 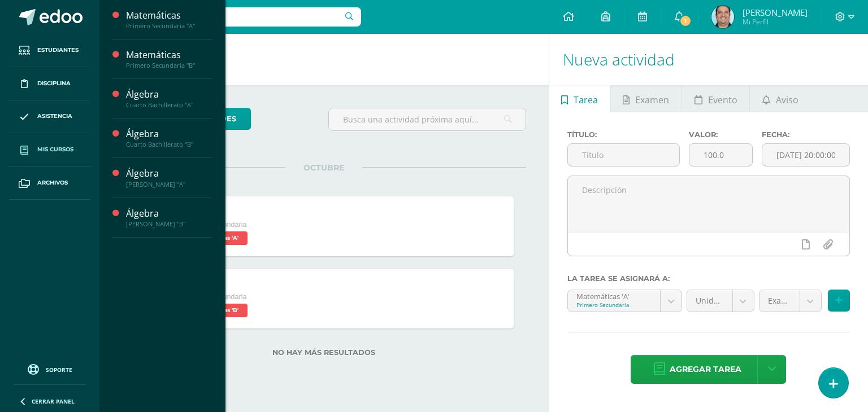 I want to click on span: Tarea, so click(x=585, y=100).